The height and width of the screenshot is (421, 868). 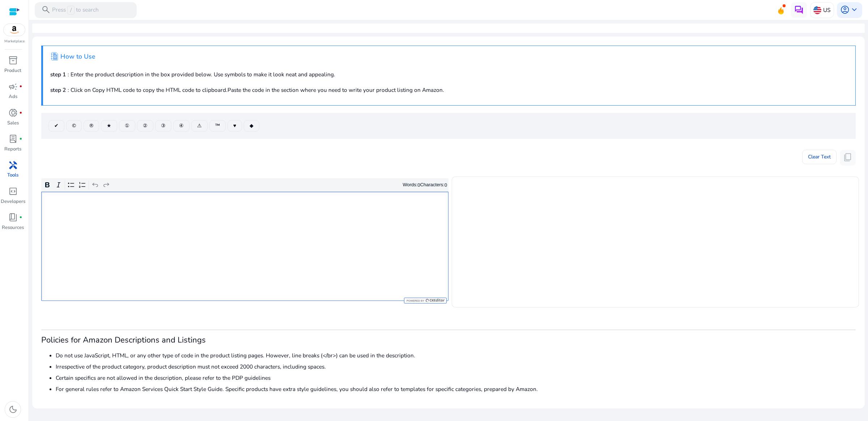 What do you see at coordinates (13, 113) in the screenshot?
I see `span: donut_small` at bounding box center [13, 113].